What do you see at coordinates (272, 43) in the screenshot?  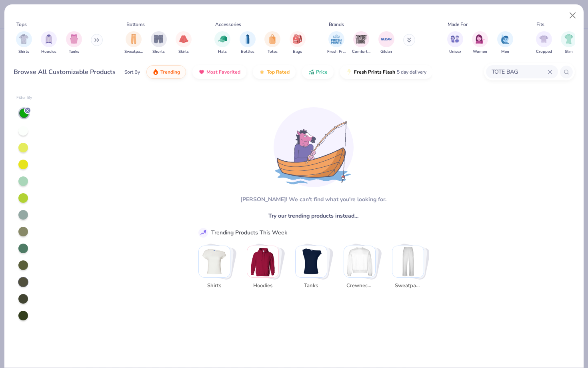 I see `div: filter for Totes` at bounding box center [272, 43].